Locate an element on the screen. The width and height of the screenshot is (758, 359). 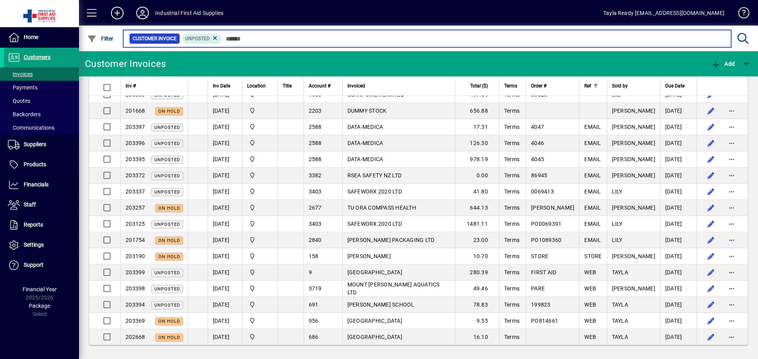
button: Add is located at coordinates (117, 13).